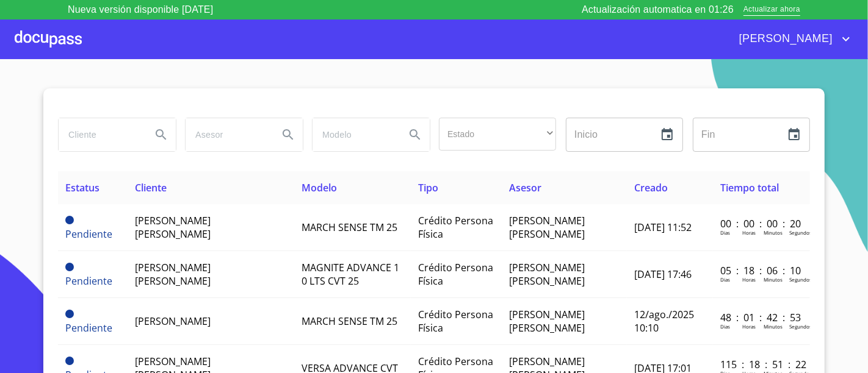 The width and height of the screenshot is (868, 373). What do you see at coordinates (761, 365) in the screenshot?
I see `p: 115 : 18 : 51 : 22` at bounding box center [761, 365].